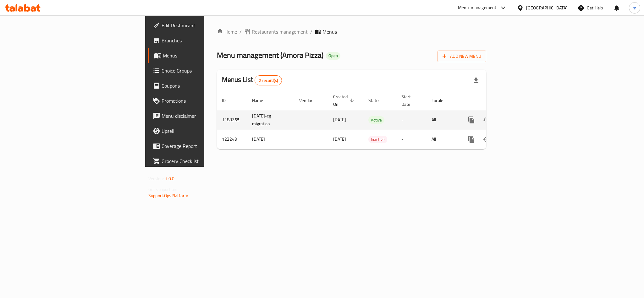  What do you see at coordinates (634, 8) in the screenshot?
I see `span: m` at bounding box center [634, 8].